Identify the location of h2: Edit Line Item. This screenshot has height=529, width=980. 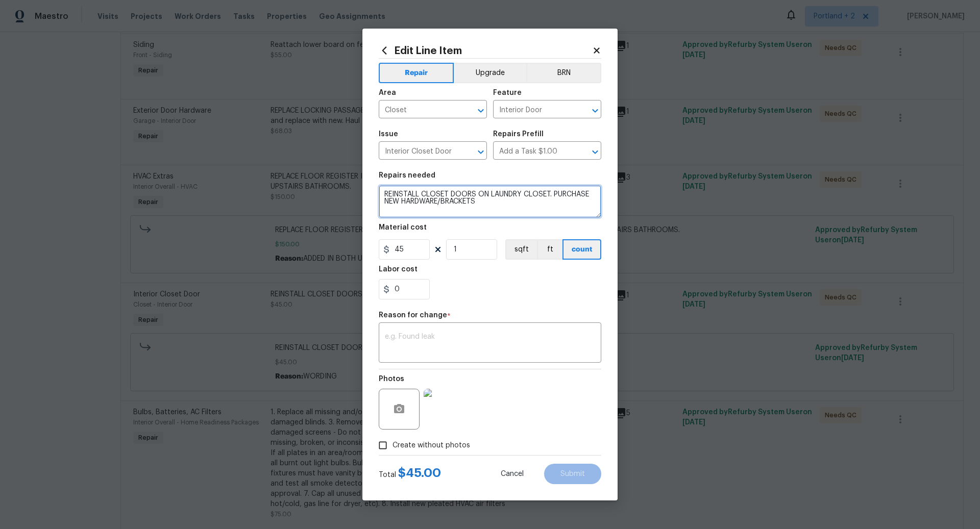
(485, 50).